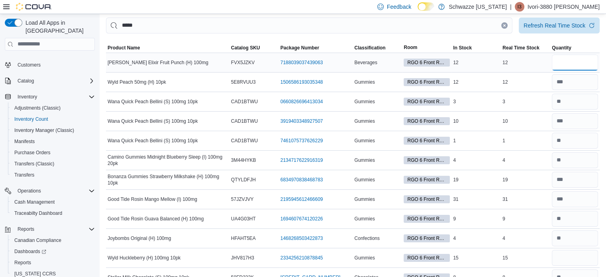 The image size is (606, 277). Describe the element at coordinates (525, 180) in the screenshot. I see `div: 19` at that location.